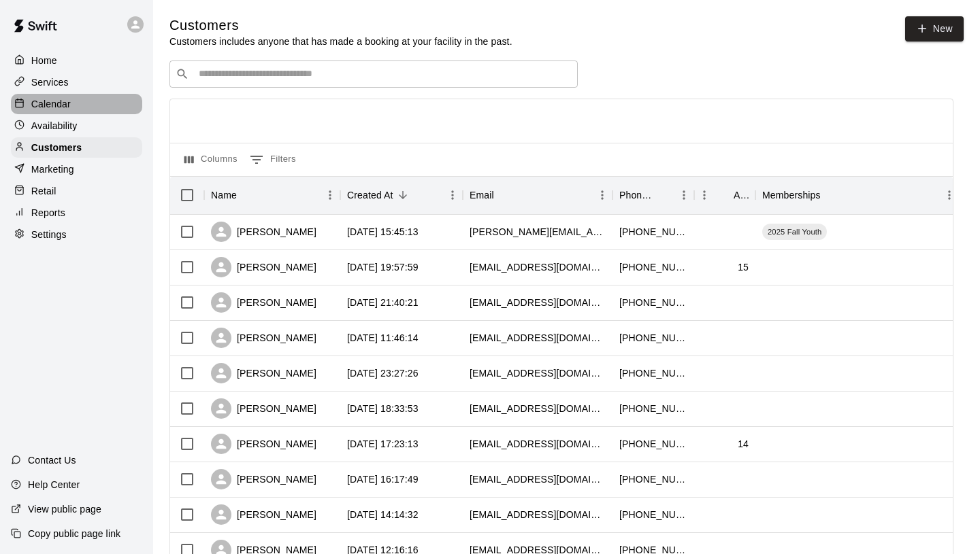 This screenshot has height=554, width=980. Describe the element at coordinates (383, 302) in the screenshot. I see `div: 2025-08-12 21:40:21` at that location.